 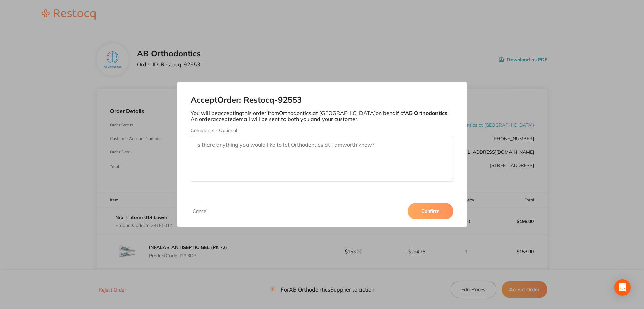 What do you see at coordinates (622, 288) in the screenshot?
I see `div: Open Intercom Messenger` at bounding box center [622, 288].